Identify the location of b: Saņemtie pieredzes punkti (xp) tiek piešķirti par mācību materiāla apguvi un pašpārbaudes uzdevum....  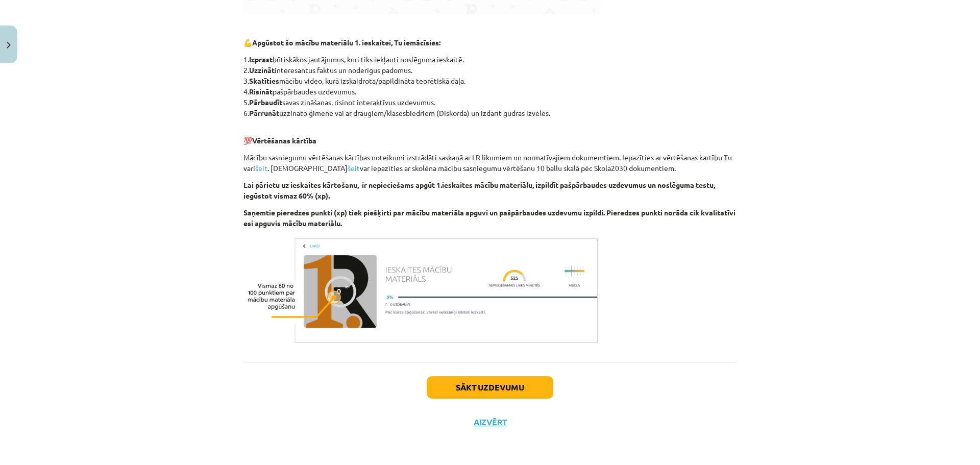
(489, 217).